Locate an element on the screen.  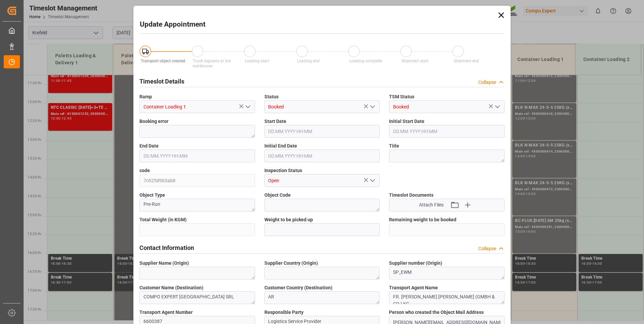
span: Loading complete is located at coordinates (365, 61).